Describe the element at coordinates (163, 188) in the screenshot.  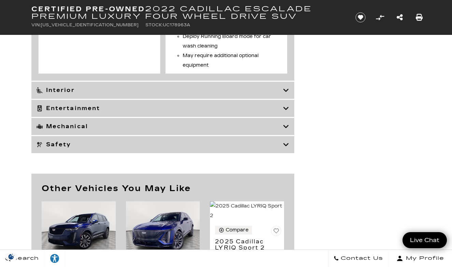
I see `h2: Other Vehicles You May Like` at that location.